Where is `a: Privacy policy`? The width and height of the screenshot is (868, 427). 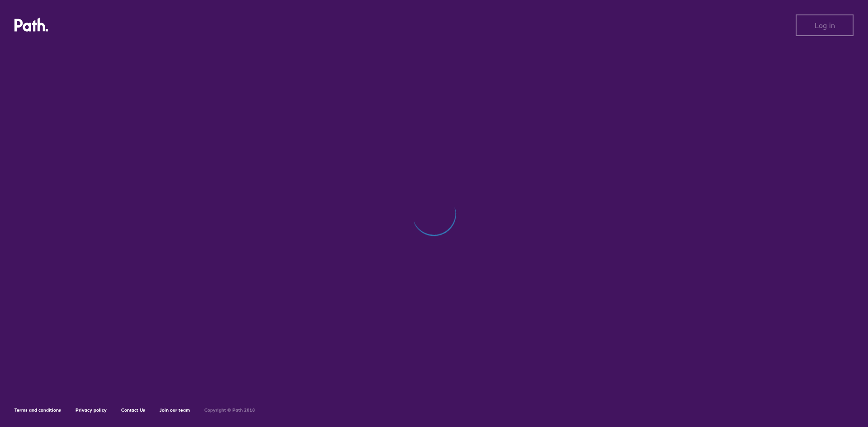 a: Privacy policy is located at coordinates (91, 410).